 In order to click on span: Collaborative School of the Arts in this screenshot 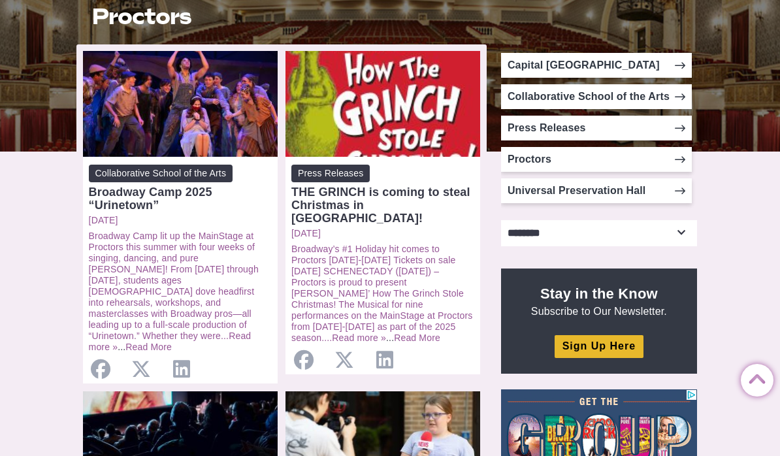, I will do `click(161, 173)`.